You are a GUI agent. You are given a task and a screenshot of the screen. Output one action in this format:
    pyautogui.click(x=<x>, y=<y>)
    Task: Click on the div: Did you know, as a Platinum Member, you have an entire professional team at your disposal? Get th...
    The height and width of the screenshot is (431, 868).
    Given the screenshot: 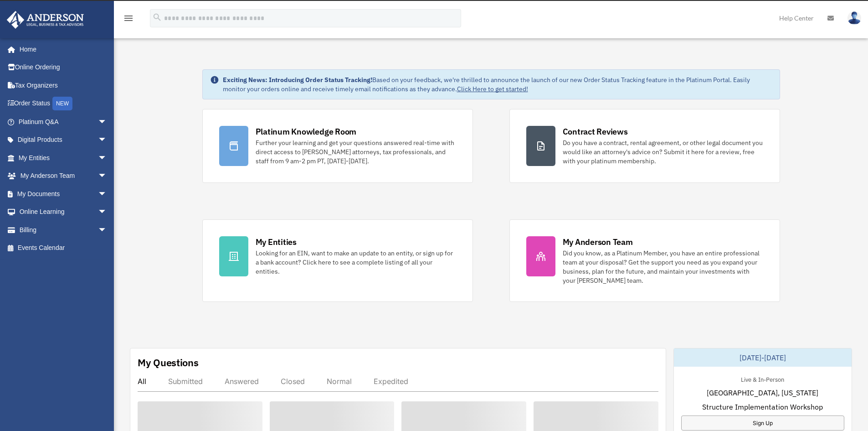 What is the action you would take?
    pyautogui.click(x=663, y=267)
    